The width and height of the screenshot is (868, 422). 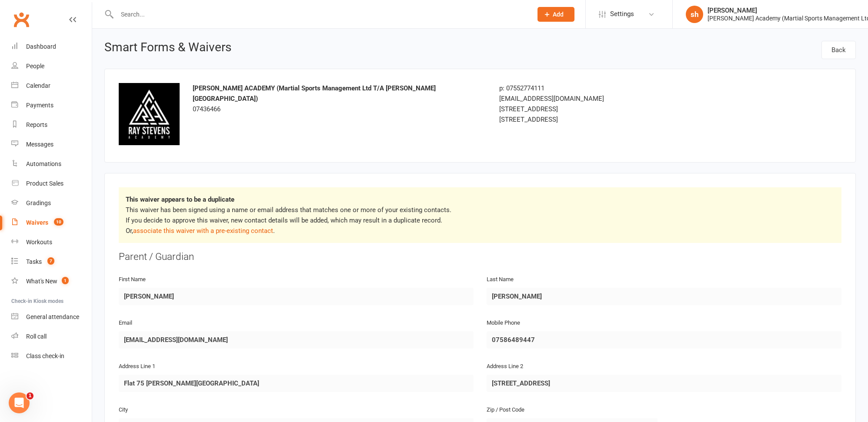 What do you see at coordinates (480, 257) in the screenshot?
I see `div: Parent / Guardian` at bounding box center [480, 257].